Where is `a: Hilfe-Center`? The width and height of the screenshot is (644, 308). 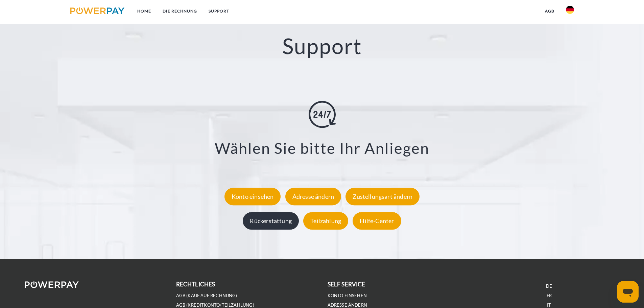 a: Hilfe-Center is located at coordinates (376, 221).